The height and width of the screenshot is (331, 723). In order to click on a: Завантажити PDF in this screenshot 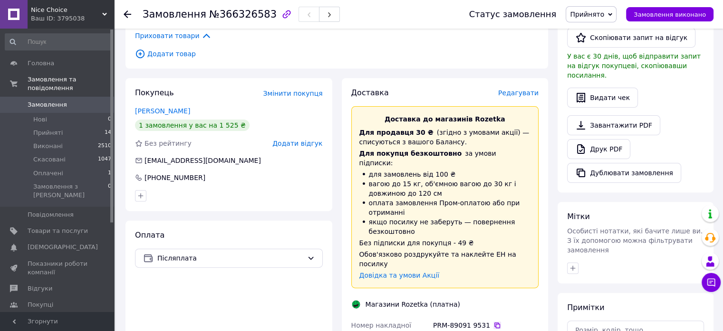, I will do `click(614, 125)`.